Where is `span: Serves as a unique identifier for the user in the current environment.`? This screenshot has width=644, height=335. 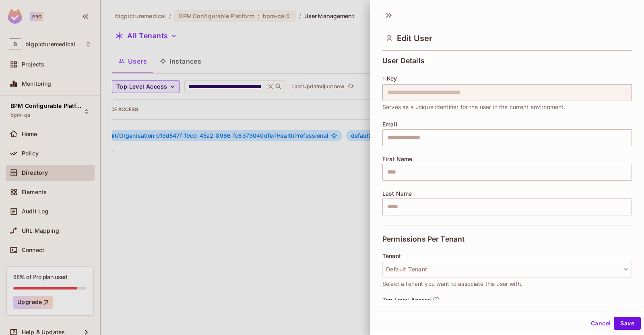
span: Serves as a unique identifier for the user in the current environment. is located at coordinates (474, 107).